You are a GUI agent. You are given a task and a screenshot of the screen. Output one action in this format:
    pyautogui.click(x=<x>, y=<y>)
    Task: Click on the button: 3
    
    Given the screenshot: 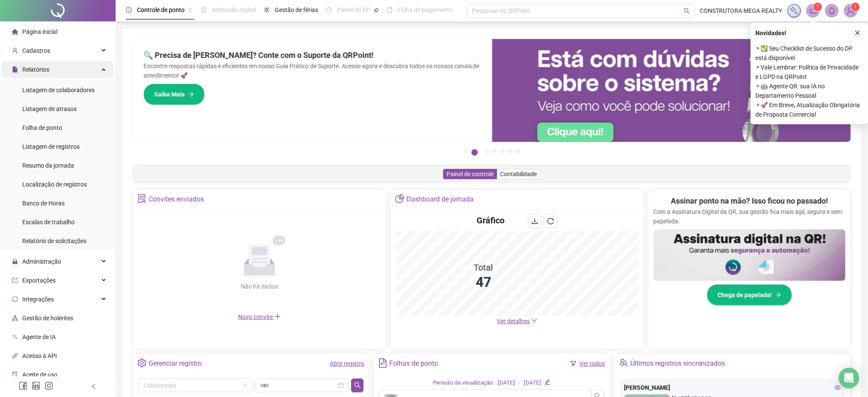 What is the action you would take?
    pyautogui.click(x=488, y=151)
    